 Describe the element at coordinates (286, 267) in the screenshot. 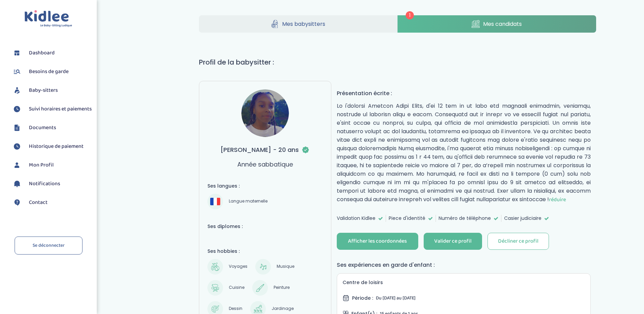

I see `span: Musique` at that location.